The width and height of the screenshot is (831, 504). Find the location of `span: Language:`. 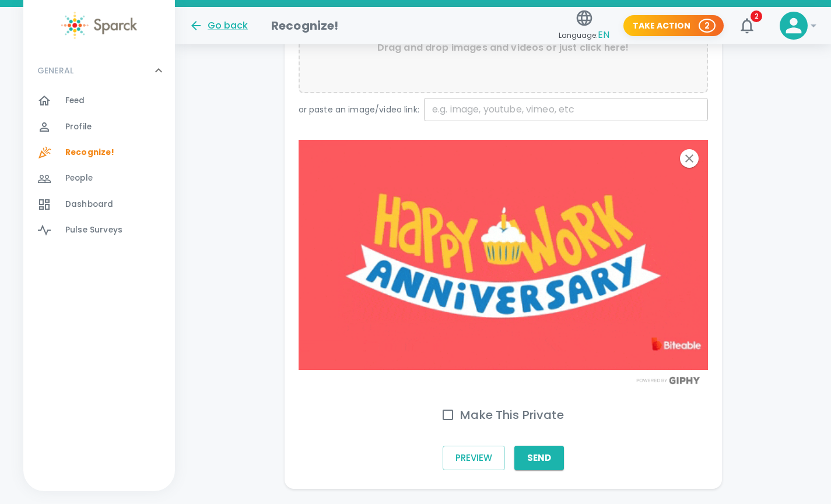

span: Language: is located at coordinates (583, 35).